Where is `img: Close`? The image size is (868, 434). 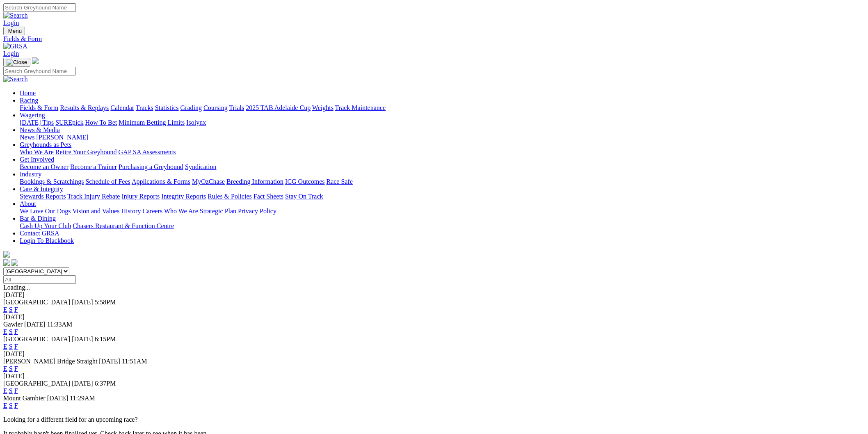
img: Close is located at coordinates (17, 62).